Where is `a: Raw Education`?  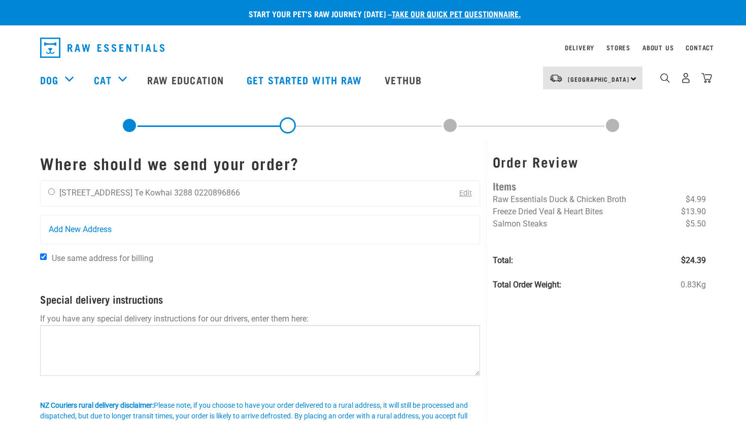 a: Raw Education is located at coordinates (187, 80).